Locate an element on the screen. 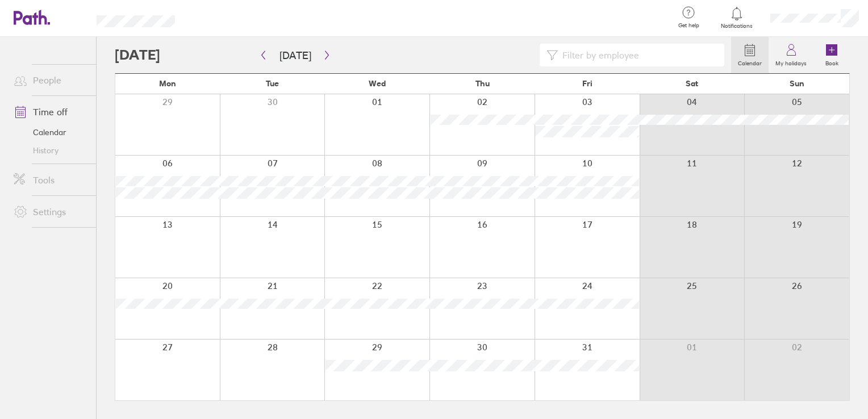 Image resolution: width=868 pixels, height=419 pixels. a: Tools is located at coordinates (50, 180).